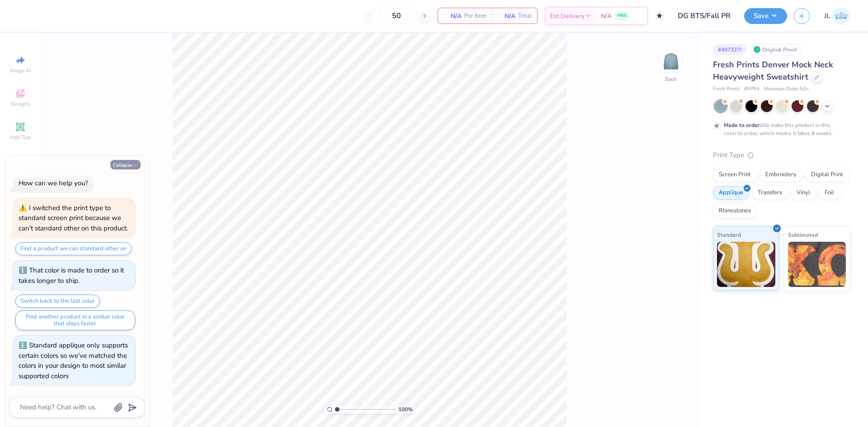 This screenshot has height=427, width=868. I want to click on div: Print Type, so click(782, 155).